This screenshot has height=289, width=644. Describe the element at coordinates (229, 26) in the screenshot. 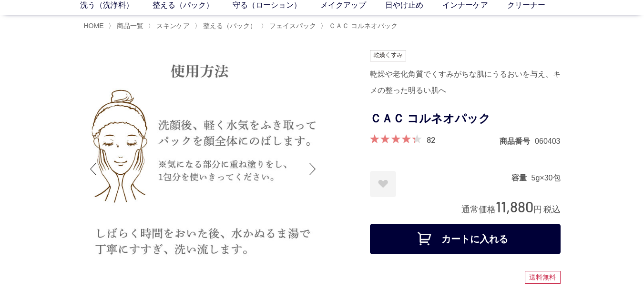

I see `a: 整える（パック）` at that location.